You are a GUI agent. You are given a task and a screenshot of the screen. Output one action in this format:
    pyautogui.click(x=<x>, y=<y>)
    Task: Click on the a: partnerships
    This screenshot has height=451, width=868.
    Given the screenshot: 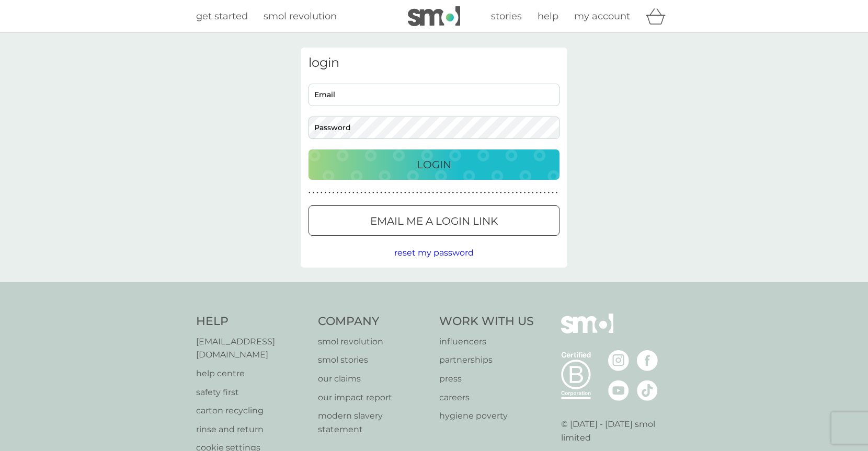 What is the action you would take?
    pyautogui.click(x=486, y=360)
    